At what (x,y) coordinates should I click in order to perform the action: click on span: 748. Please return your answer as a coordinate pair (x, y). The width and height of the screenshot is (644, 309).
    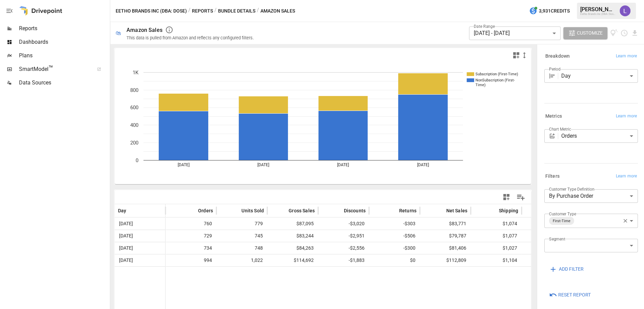
    Looking at the image, I should click on (259, 248).